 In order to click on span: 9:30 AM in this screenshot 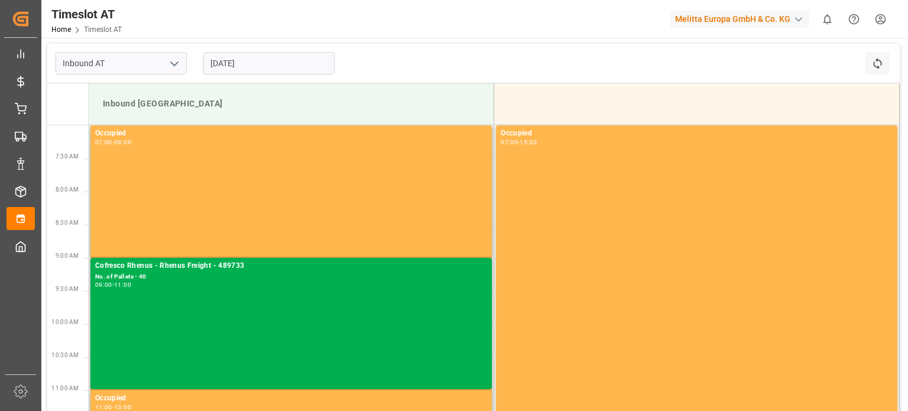, I will do `click(67, 289)`.